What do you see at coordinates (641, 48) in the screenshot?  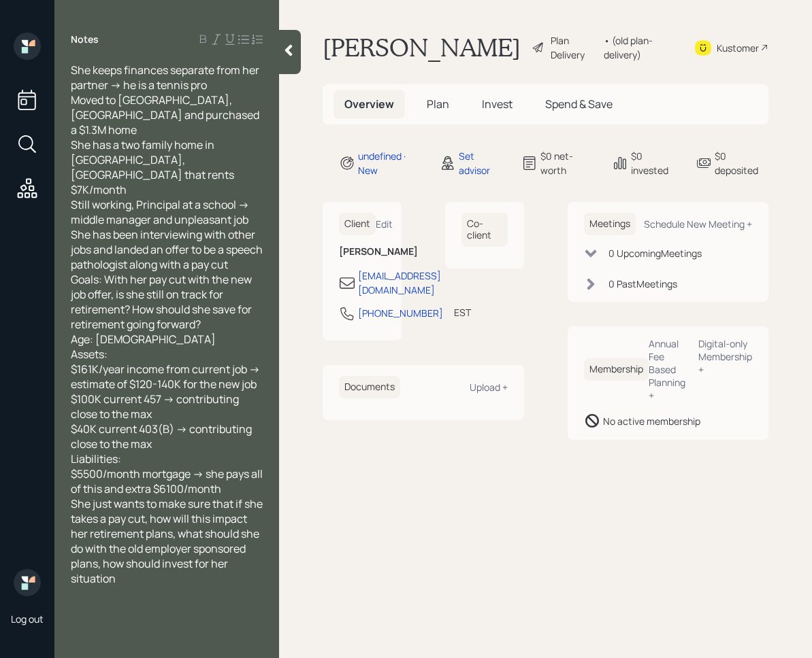 I see `div: • (old plan-delivery)` at bounding box center [641, 48].